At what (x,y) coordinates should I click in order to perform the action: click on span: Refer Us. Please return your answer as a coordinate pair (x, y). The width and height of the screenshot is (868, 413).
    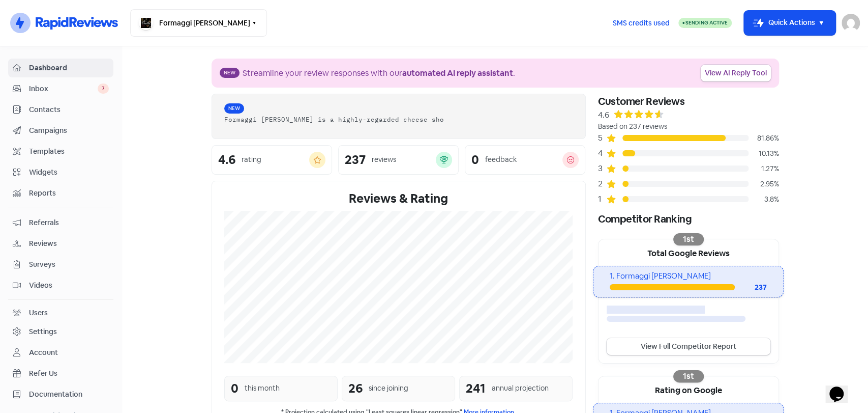
    Looking at the image, I should click on (69, 373).